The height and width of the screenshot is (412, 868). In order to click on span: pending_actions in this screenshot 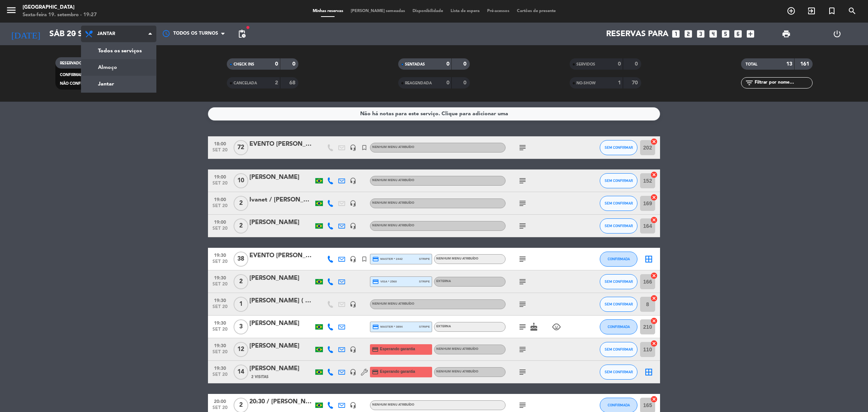, I will do `click(242, 34)`.